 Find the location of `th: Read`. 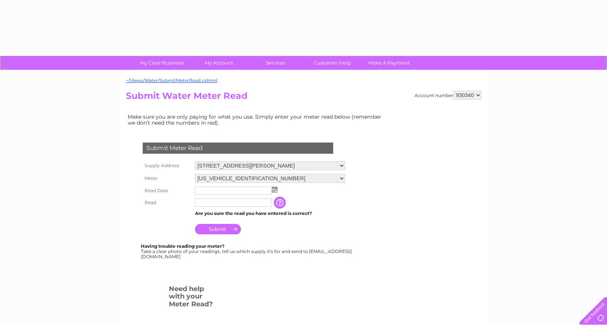

th: Read is located at coordinates (167, 203).